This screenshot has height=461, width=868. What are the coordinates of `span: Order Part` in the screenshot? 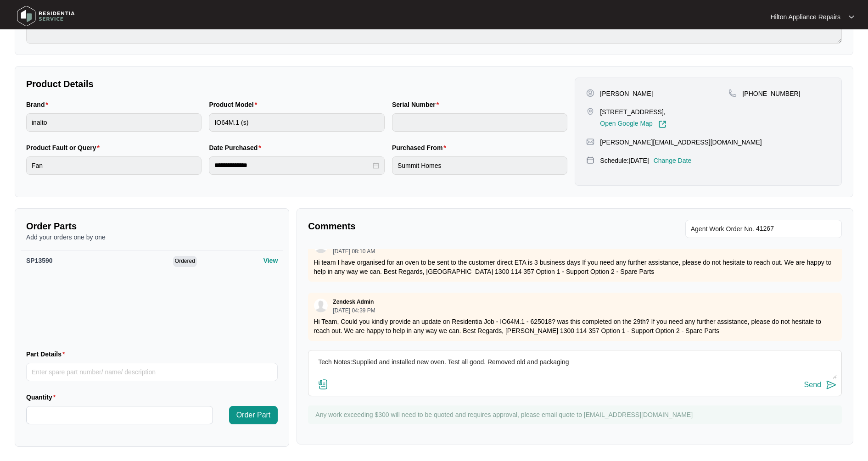 It's located at (254, 415).